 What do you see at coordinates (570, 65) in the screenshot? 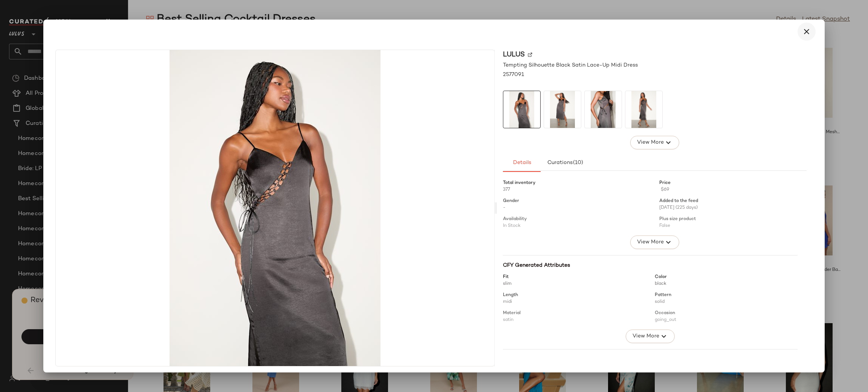
I see `span: Tempting Silhouette Black Satin Lace-Up Midi Dress` at bounding box center [570, 65].